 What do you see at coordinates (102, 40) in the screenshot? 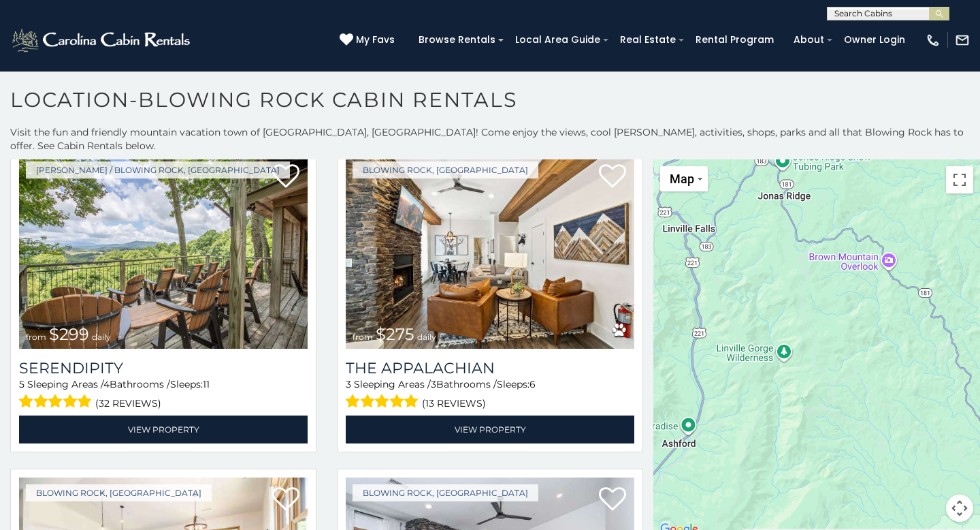
I see `img: White-1-2.png` at bounding box center [102, 40].